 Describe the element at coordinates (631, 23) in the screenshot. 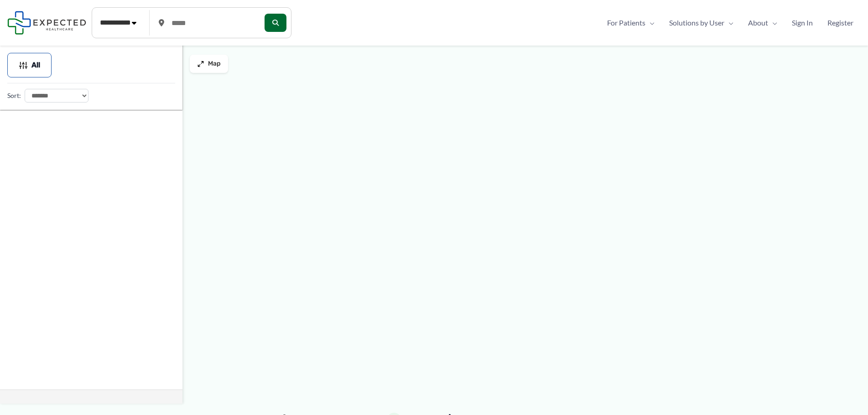

I see `a: For PatientsMenu Toggle` at that location.